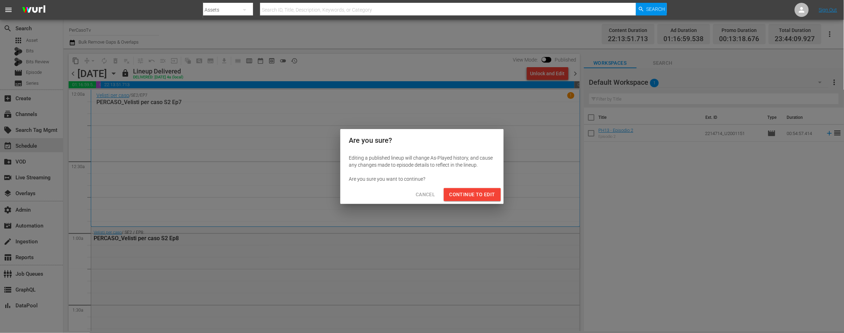  I want to click on span: Cancel, so click(425, 195).